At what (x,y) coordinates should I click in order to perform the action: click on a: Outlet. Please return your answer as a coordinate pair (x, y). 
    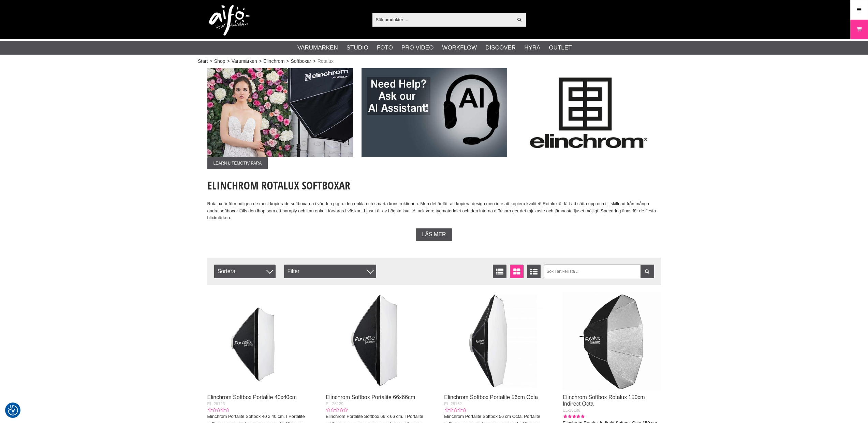
    Looking at the image, I should click on (560, 47).